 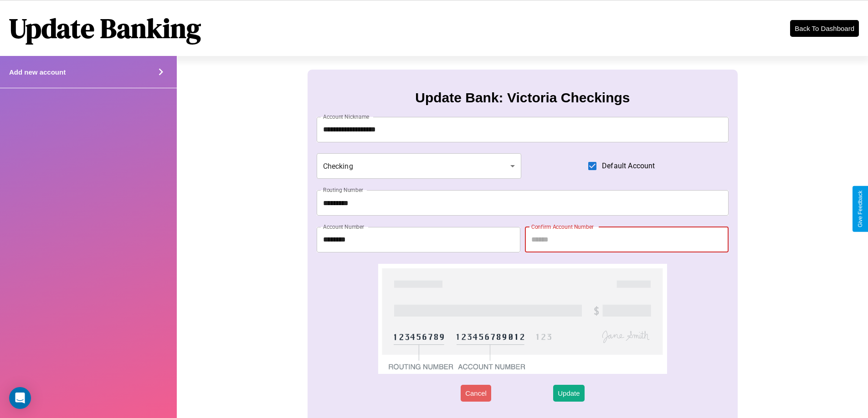 What do you see at coordinates (628, 166) in the screenshot?
I see `span: Default Account` at bounding box center [628, 166].